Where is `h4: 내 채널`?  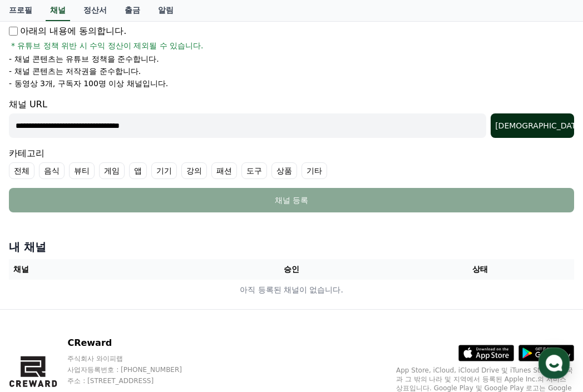
h4: 내 채널 is located at coordinates (292, 247).